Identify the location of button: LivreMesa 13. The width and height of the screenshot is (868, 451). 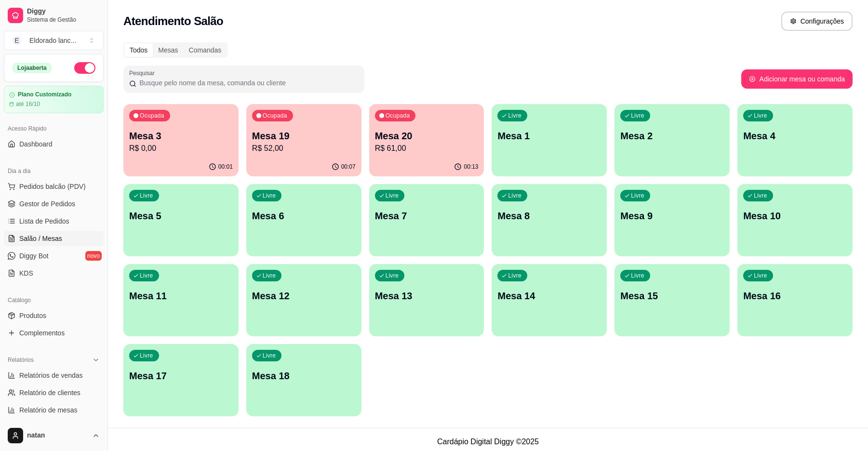
(427, 300).